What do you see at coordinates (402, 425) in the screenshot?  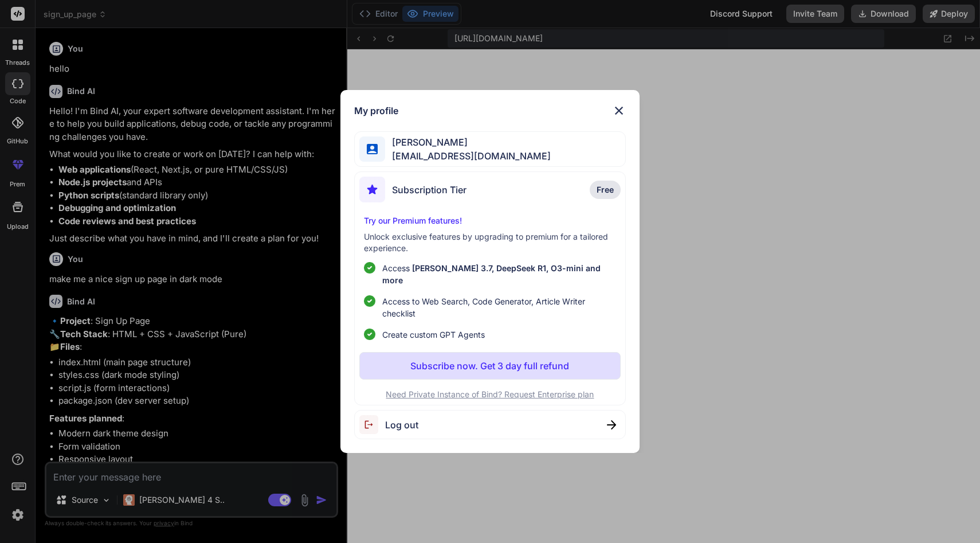 I see `span: Log out` at bounding box center [402, 425].